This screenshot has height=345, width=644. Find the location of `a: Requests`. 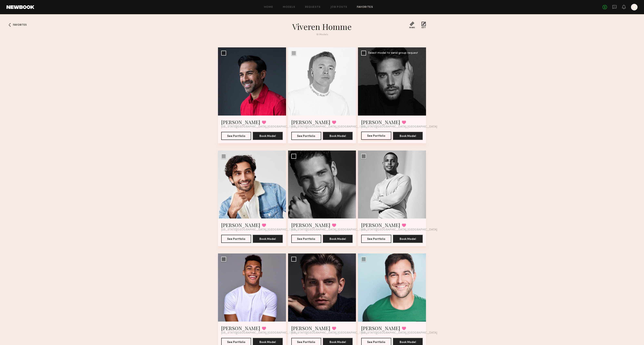

a: Requests is located at coordinates (313, 7).